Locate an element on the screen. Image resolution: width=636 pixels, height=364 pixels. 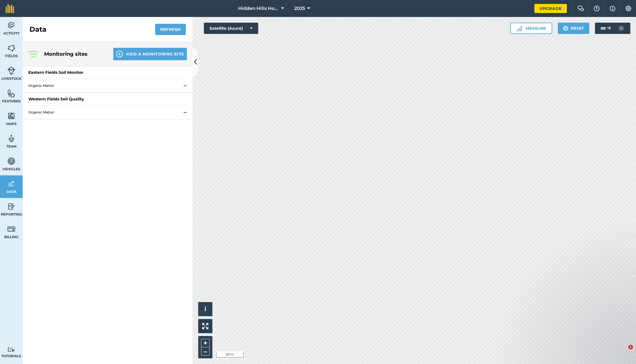
span: Hidden Hills Honey is located at coordinates (258, 8).